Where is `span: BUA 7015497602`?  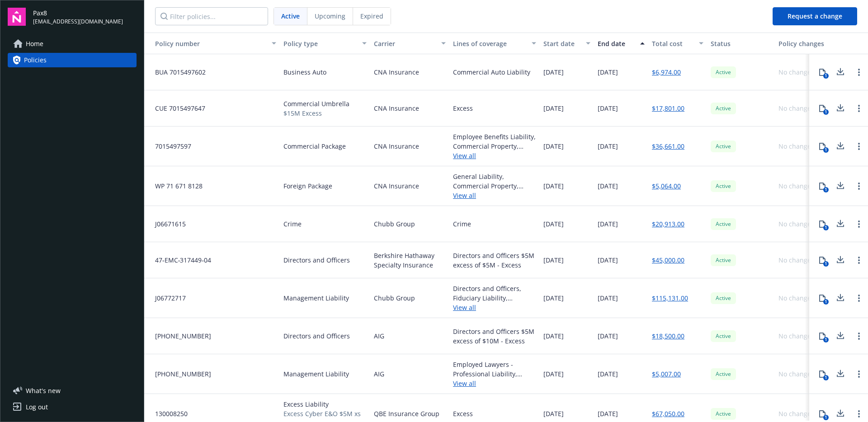
span: BUA 7015497602 is located at coordinates (177, 72).